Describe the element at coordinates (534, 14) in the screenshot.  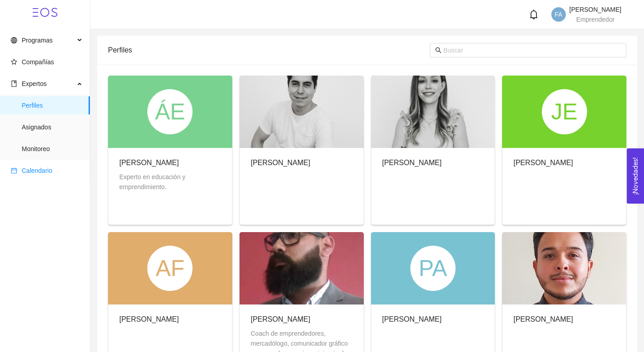
I see `span: bell` at that location.